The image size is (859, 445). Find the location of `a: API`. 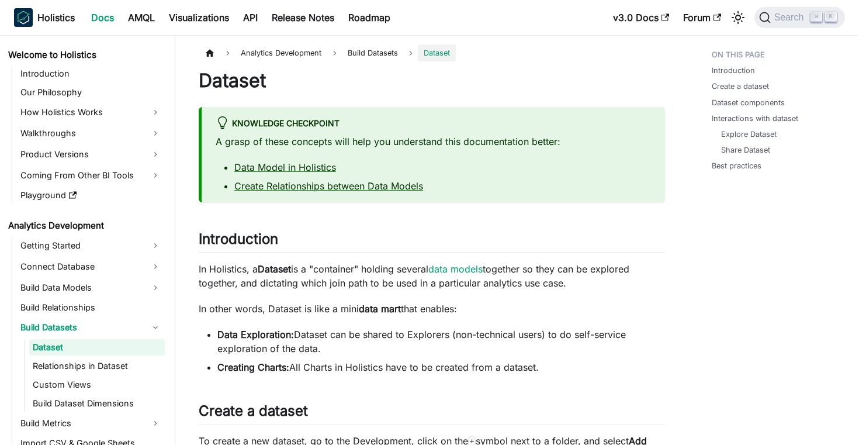

a: API is located at coordinates (250, 18).